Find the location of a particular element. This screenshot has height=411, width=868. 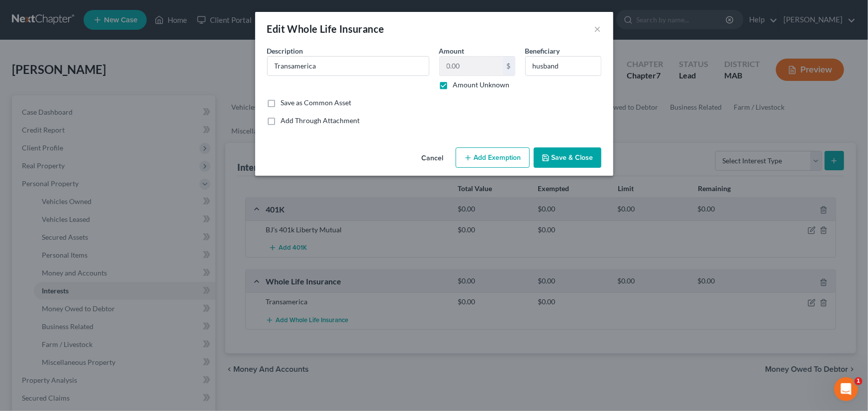

input: 0.00 is located at coordinates (471, 66).